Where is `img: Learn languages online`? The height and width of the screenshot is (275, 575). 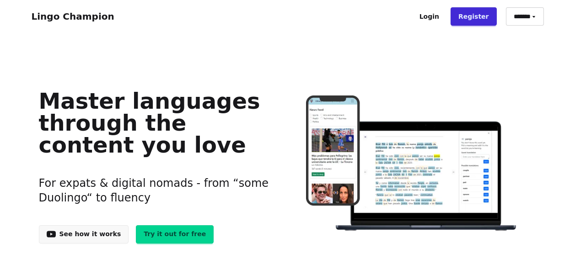 img: Learn languages online is located at coordinates (412, 164).